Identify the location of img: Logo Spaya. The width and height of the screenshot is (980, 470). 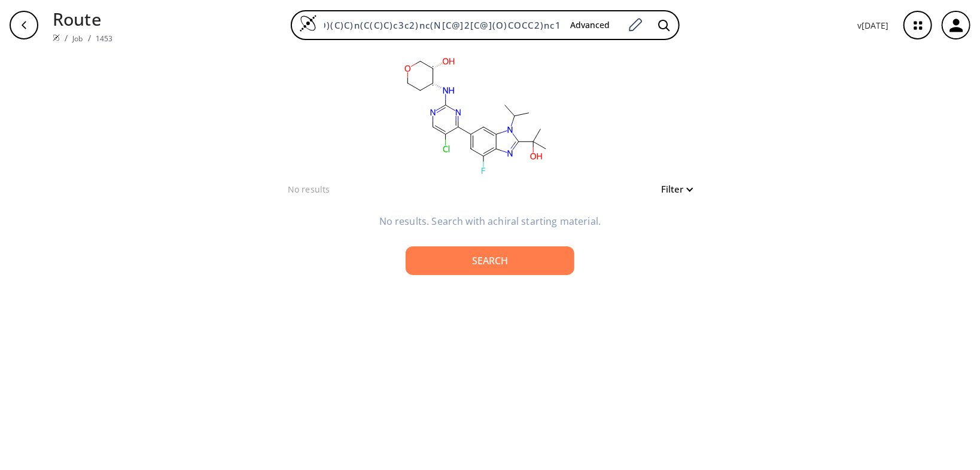
(308, 24).